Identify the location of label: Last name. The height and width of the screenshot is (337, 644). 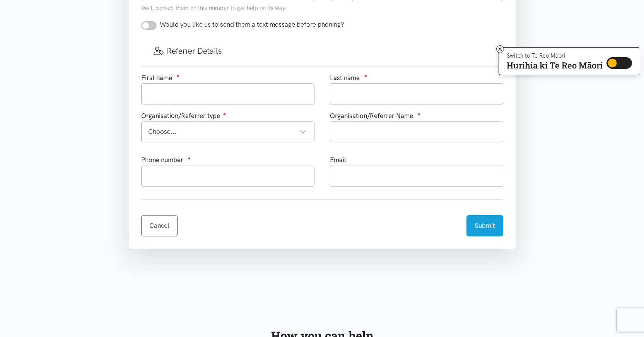
(345, 78).